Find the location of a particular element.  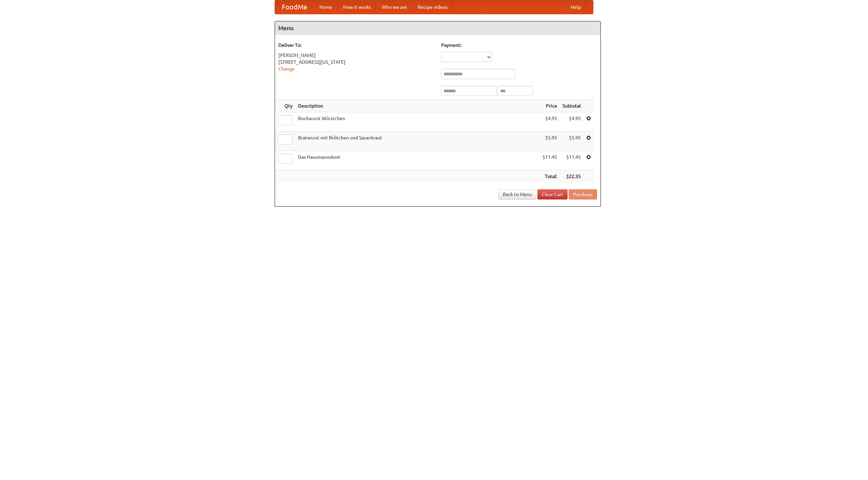

th: Qty is located at coordinates (285, 106).